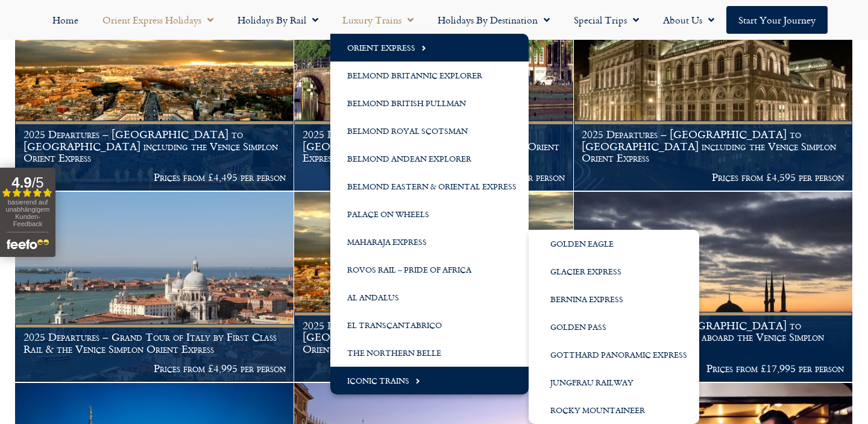 Image resolution: width=868 pixels, height=424 pixels. Describe the element at coordinates (613, 354) in the screenshot. I see `a: Gotthard Panoramic Express` at that location.